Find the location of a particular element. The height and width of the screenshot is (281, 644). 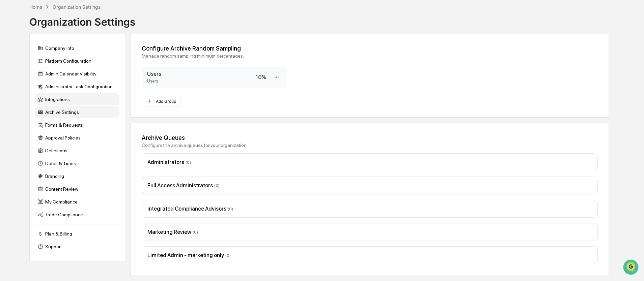

a: 🖐️Preclearance is located at coordinates (25, 88).